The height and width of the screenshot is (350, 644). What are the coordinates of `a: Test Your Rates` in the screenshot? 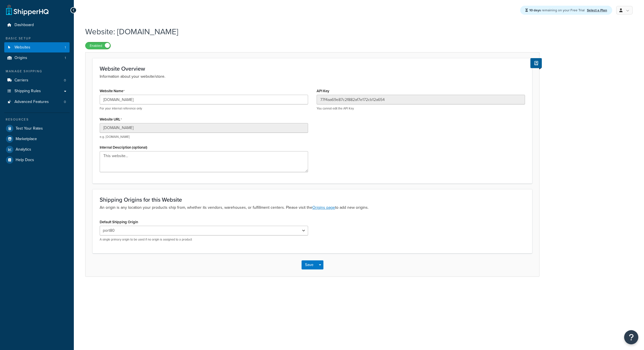 It's located at (37, 129).